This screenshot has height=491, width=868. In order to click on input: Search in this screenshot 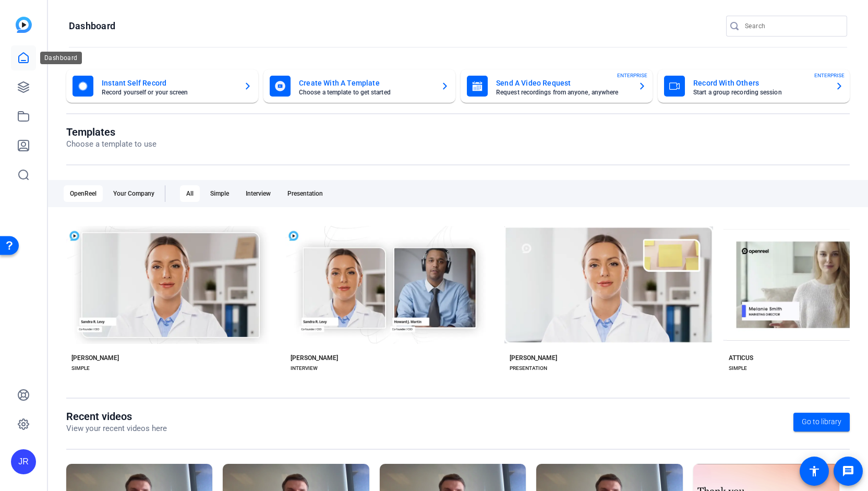, I will do `click(791, 26)`.